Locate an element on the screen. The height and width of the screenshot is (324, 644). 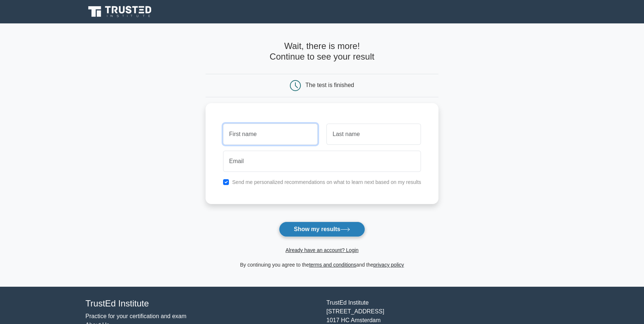
a: privacy policy is located at coordinates (389, 264).